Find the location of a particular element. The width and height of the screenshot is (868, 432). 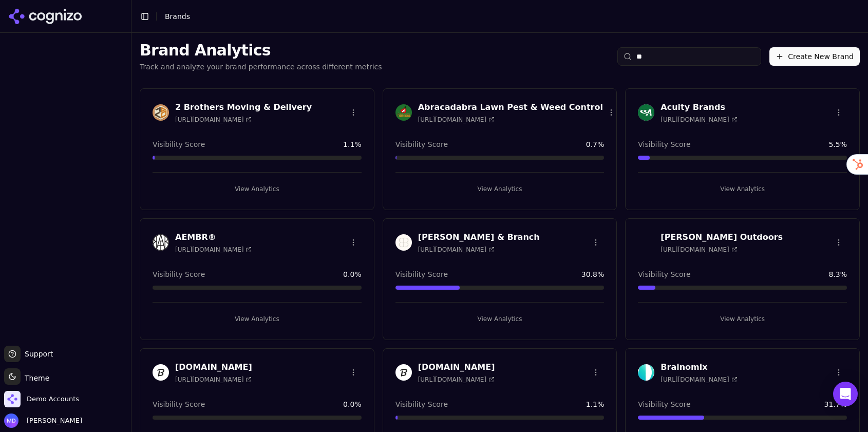

img: Brad Petersen Outdoors is located at coordinates (646, 243).